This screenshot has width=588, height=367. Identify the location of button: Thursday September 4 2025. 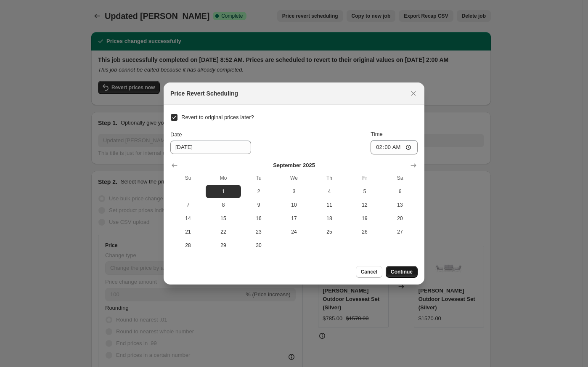
(330, 191).